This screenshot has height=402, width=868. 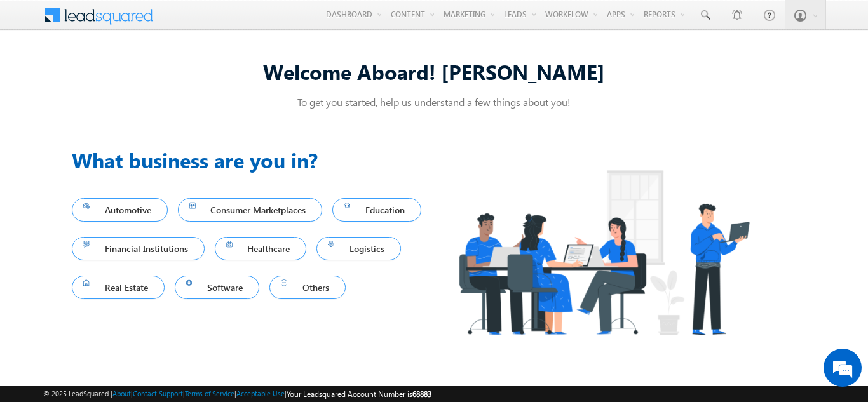 What do you see at coordinates (253, 160) in the screenshot?
I see `h3: What business are you in?` at bounding box center [253, 160].